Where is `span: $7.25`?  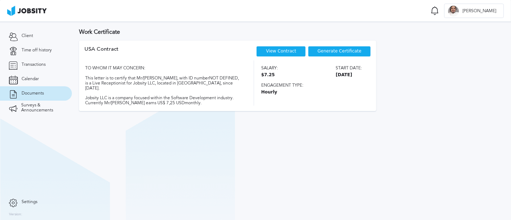
span: $7.25 is located at coordinates (270, 75).